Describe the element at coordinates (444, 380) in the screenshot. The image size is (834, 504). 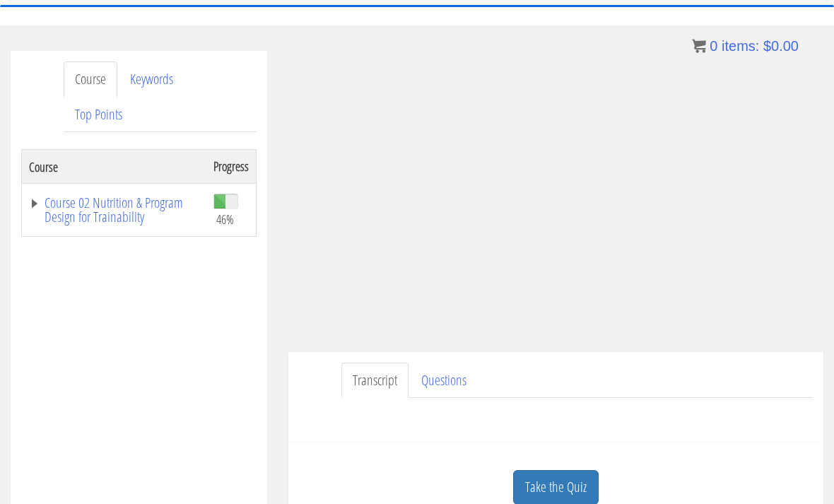
I see `a: Questions` at that location.